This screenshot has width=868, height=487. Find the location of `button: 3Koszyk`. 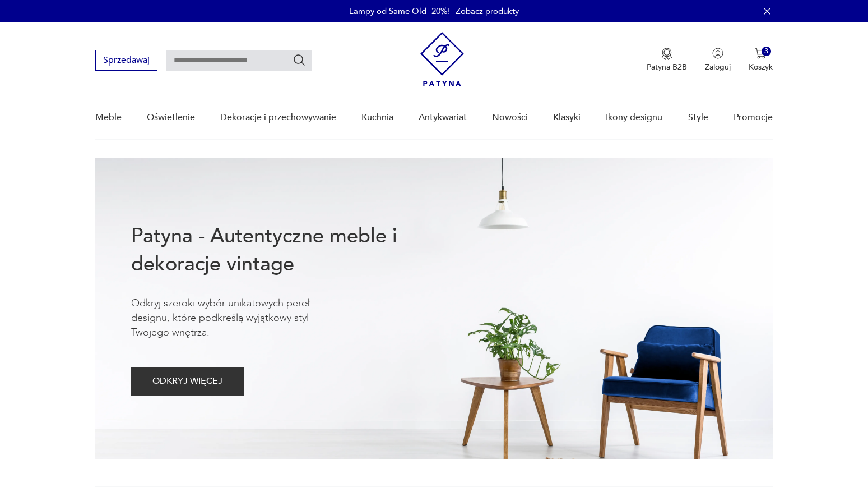

button: 3Koszyk is located at coordinates (761, 60).